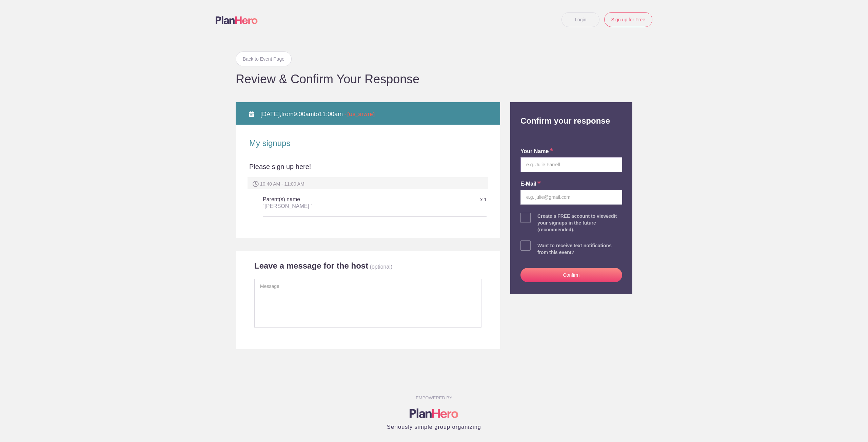 The width and height of the screenshot is (868, 442). I want to click on span: 11:00am, so click(331, 114).